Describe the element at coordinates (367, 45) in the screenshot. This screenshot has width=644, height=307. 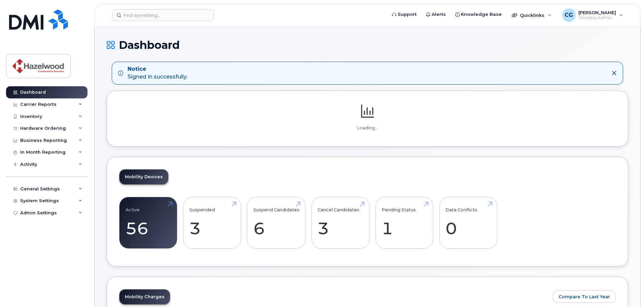
I see `h1: Dashboard` at that location.